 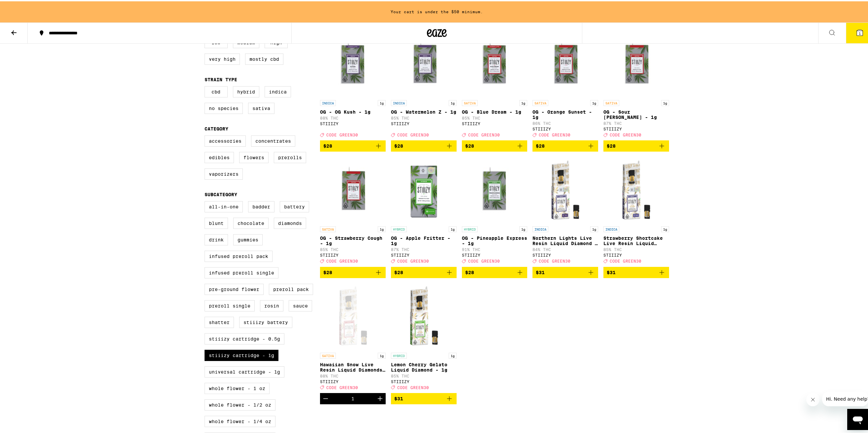 I want to click on label: Whole Flower - 1/2 oz, so click(x=240, y=404).